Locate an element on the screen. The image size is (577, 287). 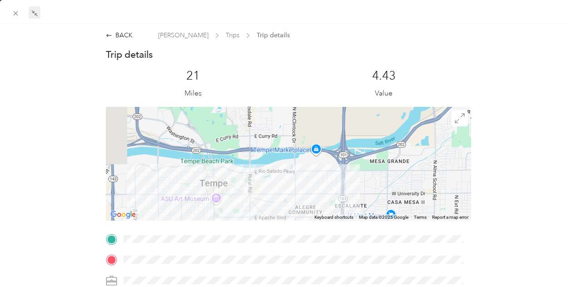
p: Value is located at coordinates (384, 93).